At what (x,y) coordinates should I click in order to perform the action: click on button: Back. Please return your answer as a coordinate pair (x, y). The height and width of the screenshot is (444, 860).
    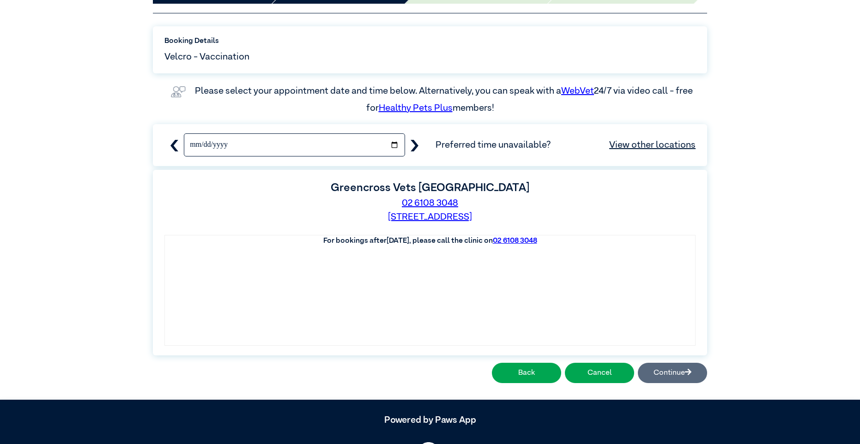
    Looking at the image, I should click on (526, 373).